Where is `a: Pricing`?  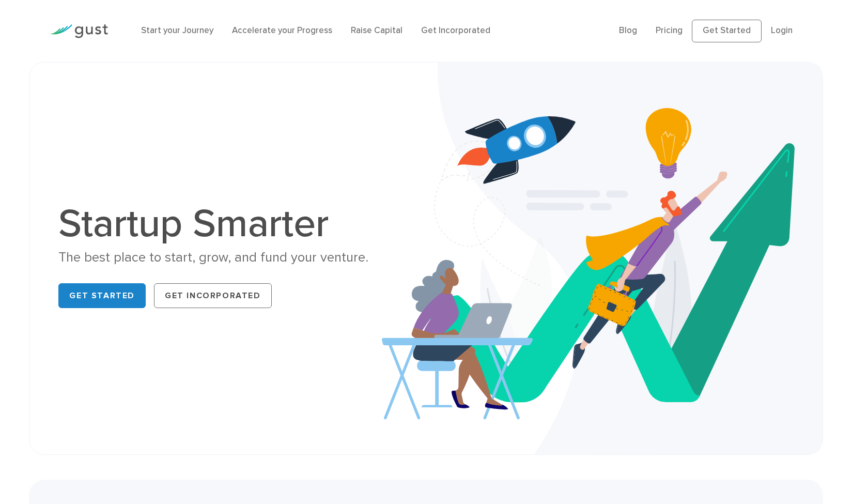
a: Pricing is located at coordinates (669, 30).